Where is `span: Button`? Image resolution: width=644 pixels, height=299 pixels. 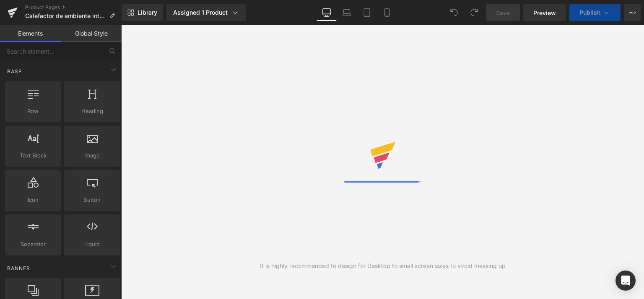
span: Button is located at coordinates (92, 200).